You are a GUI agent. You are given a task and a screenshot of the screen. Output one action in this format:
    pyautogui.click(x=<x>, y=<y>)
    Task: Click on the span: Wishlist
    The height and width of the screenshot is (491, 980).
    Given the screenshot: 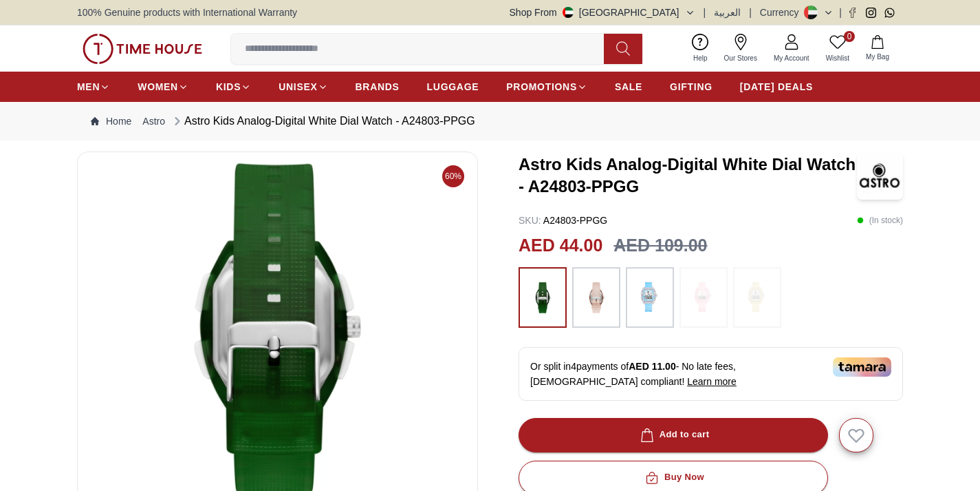 What is the action you would take?
    pyautogui.click(x=838, y=57)
    